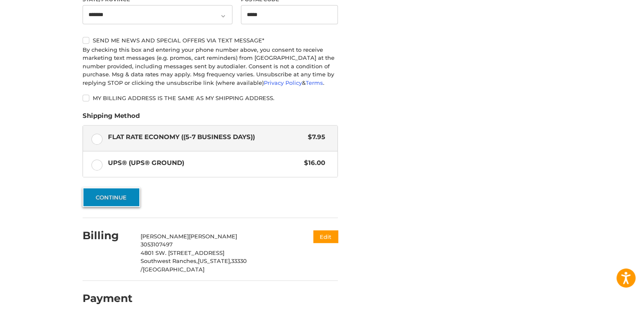 This screenshot has width=644, height=313. What do you see at coordinates (314, 137) in the screenshot?
I see `span: $7.95` at bounding box center [314, 137].